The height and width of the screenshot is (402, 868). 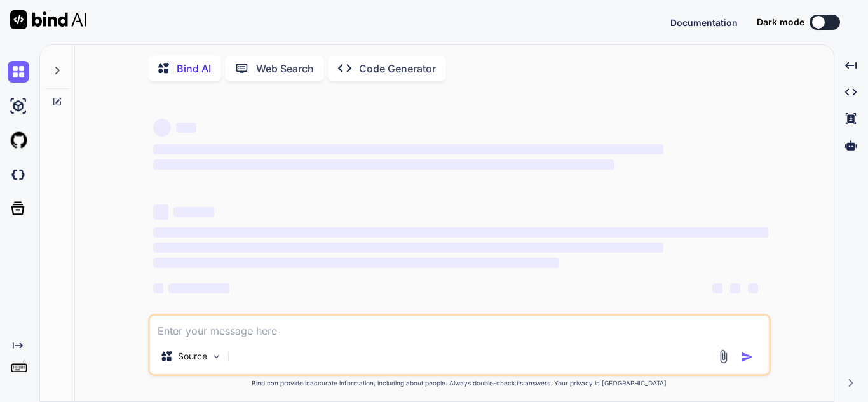 I want to click on img: darkCloudIdeIcon, so click(x=18, y=174).